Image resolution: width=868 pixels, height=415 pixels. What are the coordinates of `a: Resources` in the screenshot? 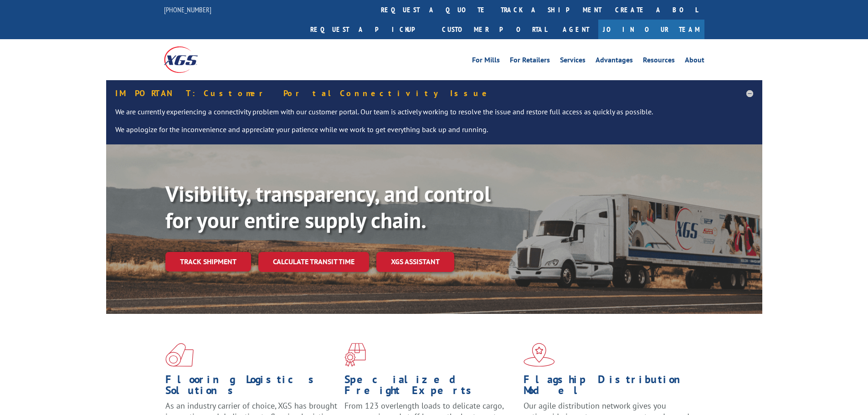 It's located at (659, 61).